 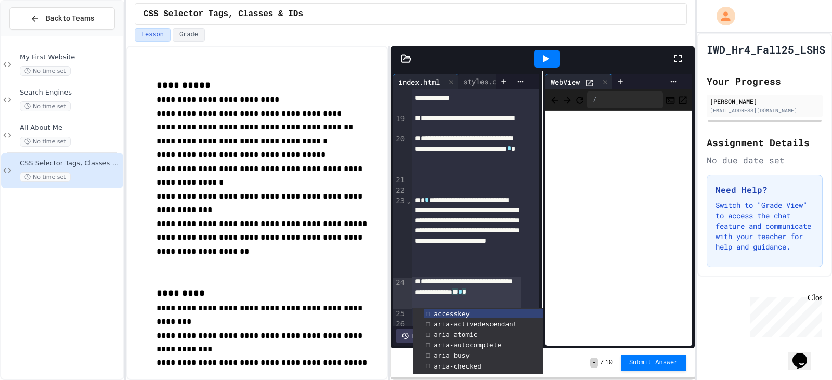 What do you see at coordinates (399, 329) in the screenshot?
I see `div: 26` at bounding box center [399, 329].